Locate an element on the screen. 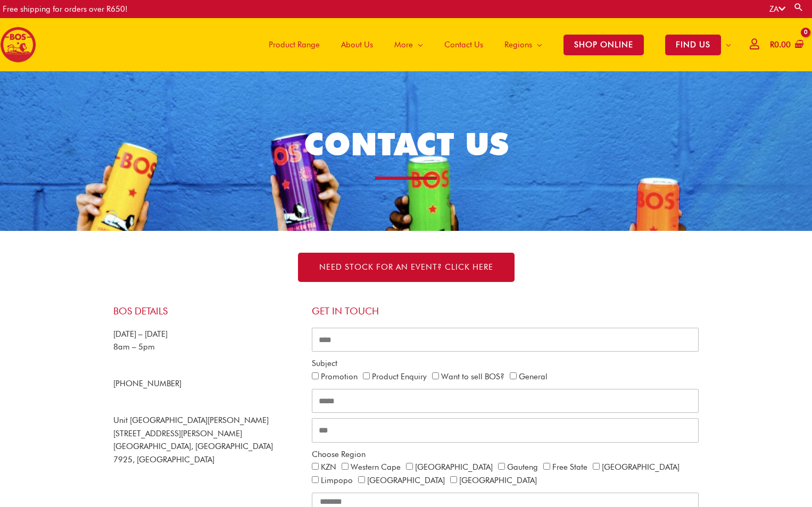 This screenshot has height=507, width=812. label: KZN is located at coordinates (328, 467).